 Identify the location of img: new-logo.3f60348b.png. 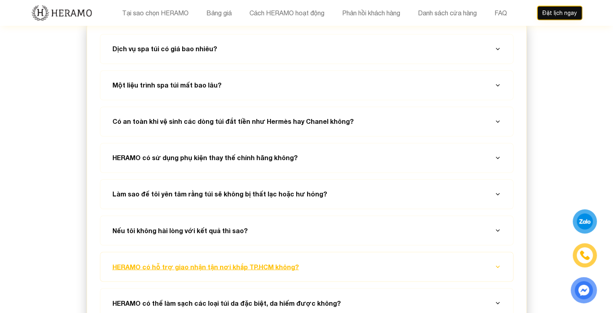
(62, 13).